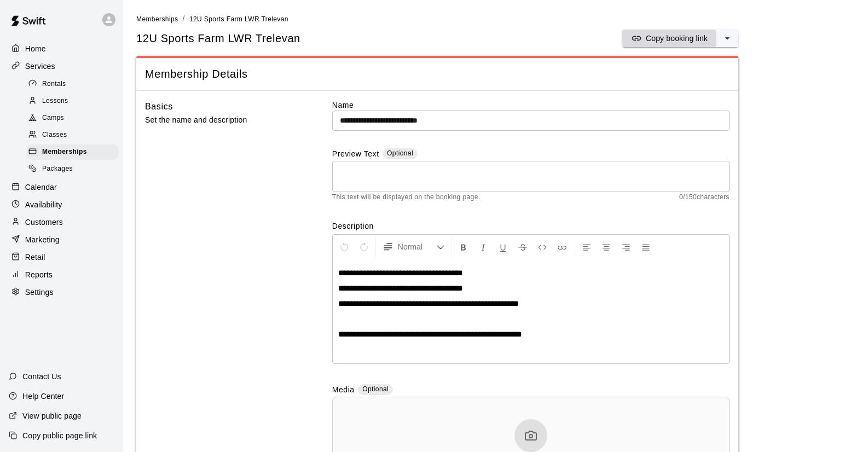  I want to click on p: Retail, so click(35, 257).